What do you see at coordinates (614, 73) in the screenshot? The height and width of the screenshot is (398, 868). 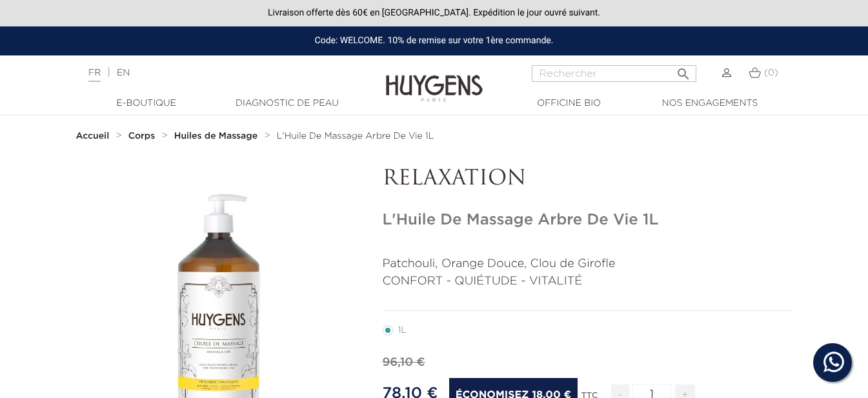 I see `input: Rechercher` at bounding box center [614, 73].